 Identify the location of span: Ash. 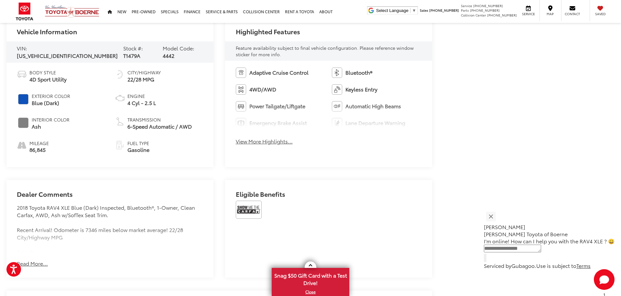
(50, 126).